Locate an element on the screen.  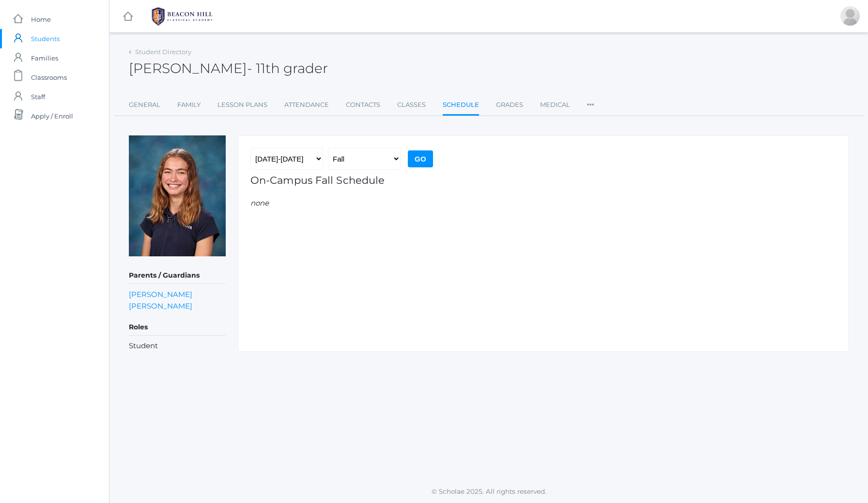
a: General is located at coordinates (145, 105).